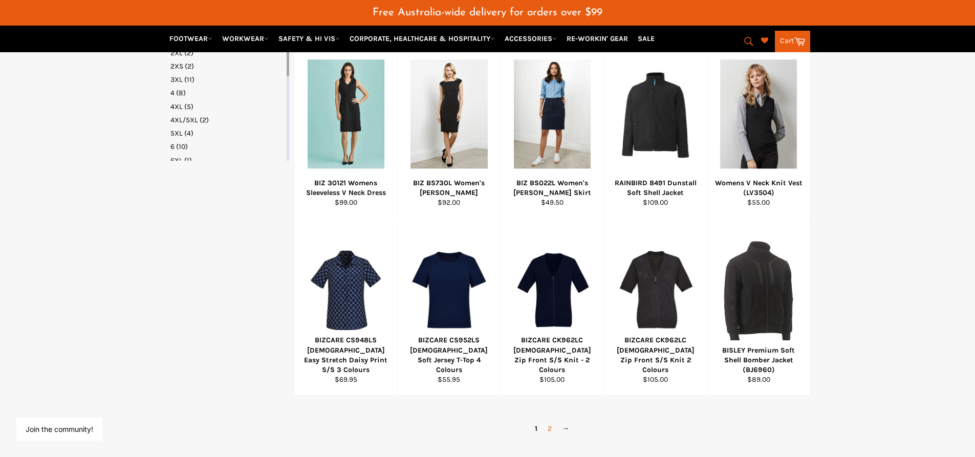 The width and height of the screenshot is (975, 457). I want to click on a: Cart, so click(793, 41).